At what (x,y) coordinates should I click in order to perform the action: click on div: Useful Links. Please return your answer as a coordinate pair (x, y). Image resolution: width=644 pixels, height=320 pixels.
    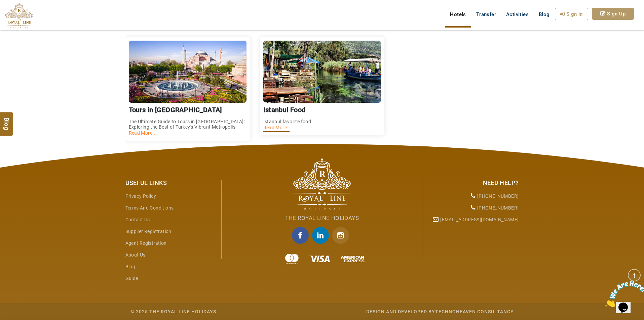
    Looking at the image, I should click on (171, 183).